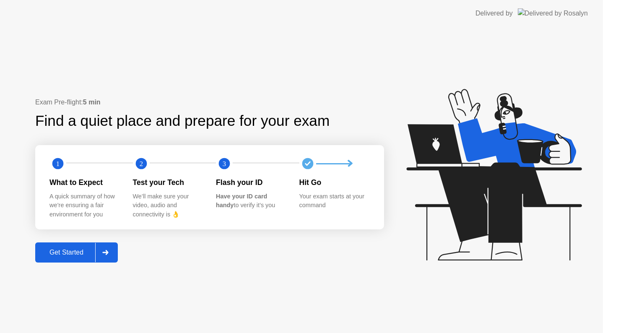 This screenshot has height=333, width=644. Describe the element at coordinates (209, 102) in the screenshot. I see `div: Exam Pre-flight:` at that location.